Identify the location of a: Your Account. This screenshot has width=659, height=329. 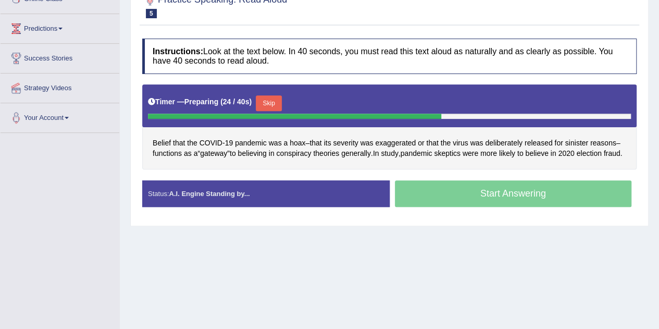
(60, 116).